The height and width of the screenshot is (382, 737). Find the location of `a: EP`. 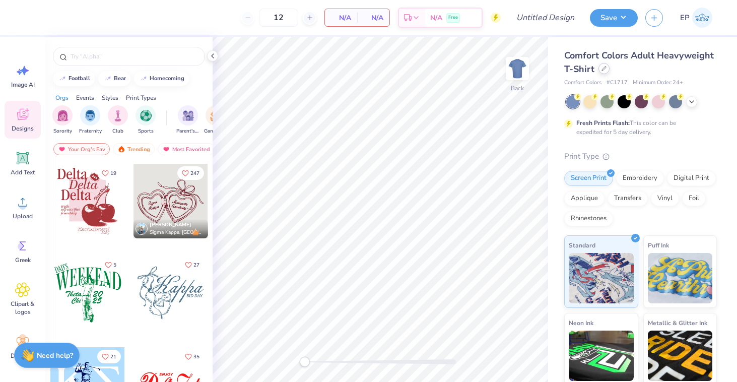

a: EP is located at coordinates (696, 18).